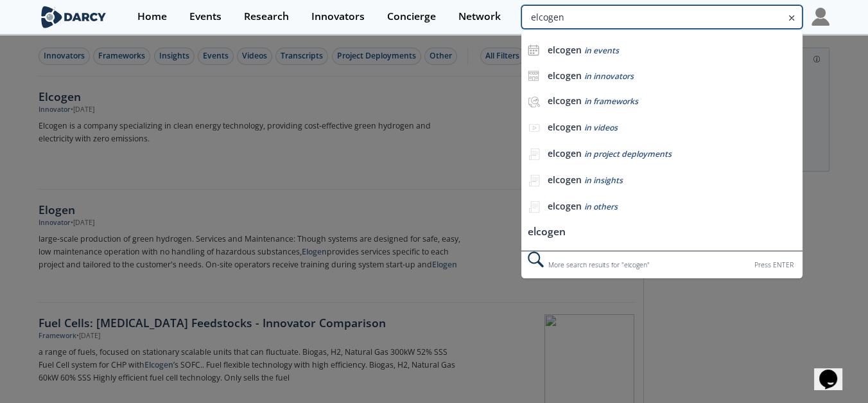 The width and height of the screenshot is (868, 403). Describe the element at coordinates (266, 17) in the screenshot. I see `div: Research` at that location.